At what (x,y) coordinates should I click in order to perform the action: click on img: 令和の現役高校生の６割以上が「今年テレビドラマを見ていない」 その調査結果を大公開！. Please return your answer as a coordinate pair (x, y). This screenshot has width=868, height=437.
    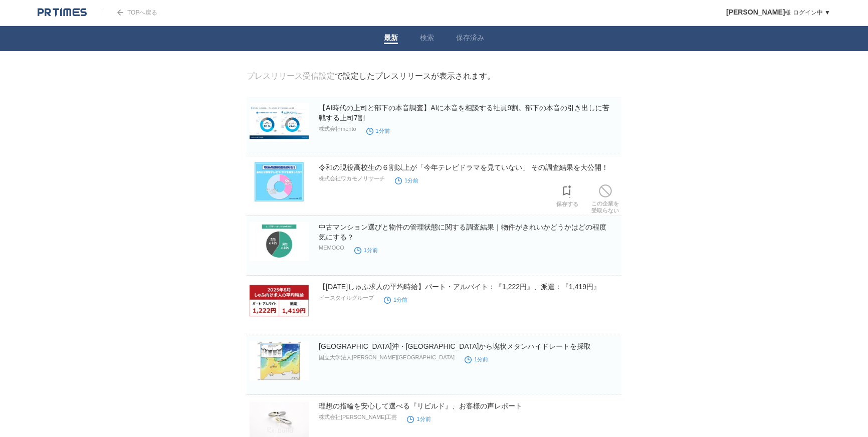
    Looking at the image, I should click on (279, 182).